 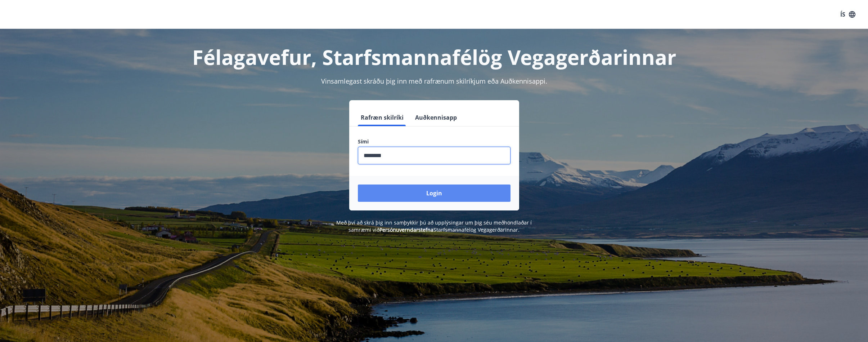 I want to click on button: ÍS, so click(x=848, y=15).